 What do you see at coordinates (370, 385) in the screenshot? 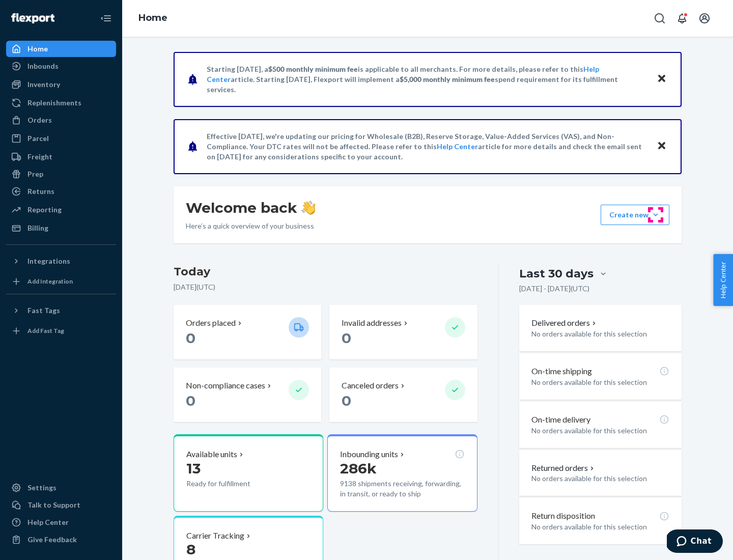
I see `p: Canceled orders` at bounding box center [370, 385].